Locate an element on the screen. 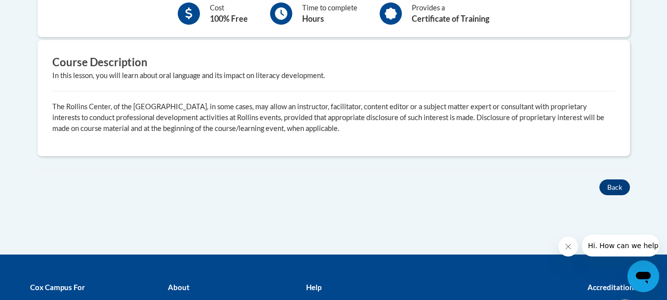 This screenshot has height=300, width=667. b: Help is located at coordinates (314, 287).